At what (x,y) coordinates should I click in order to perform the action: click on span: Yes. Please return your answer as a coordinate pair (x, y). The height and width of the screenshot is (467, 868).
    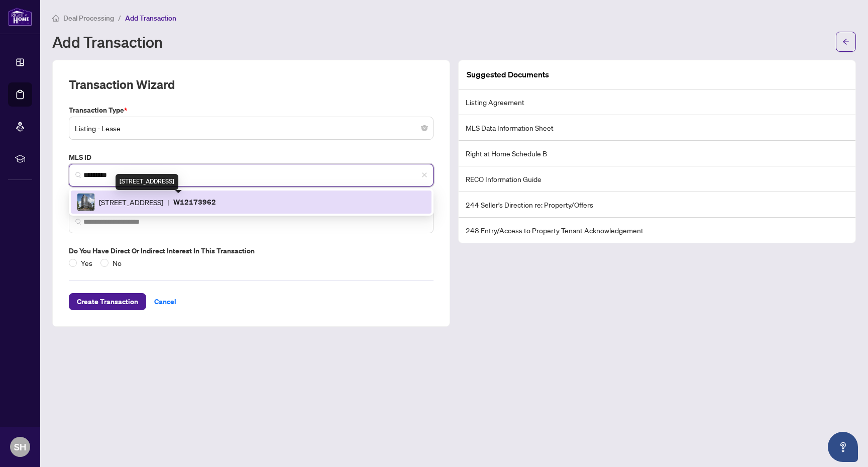
    Looking at the image, I should click on (87, 263).